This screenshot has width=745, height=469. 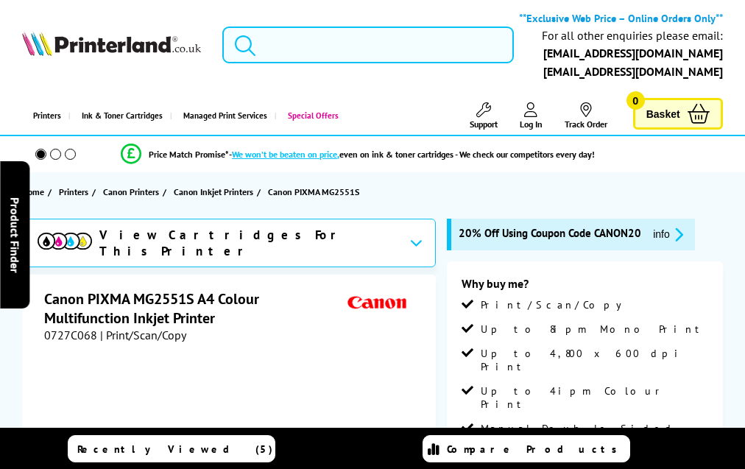 What do you see at coordinates (189, 154) in the screenshot?
I see `span: Price Match Promise*` at bounding box center [189, 154].